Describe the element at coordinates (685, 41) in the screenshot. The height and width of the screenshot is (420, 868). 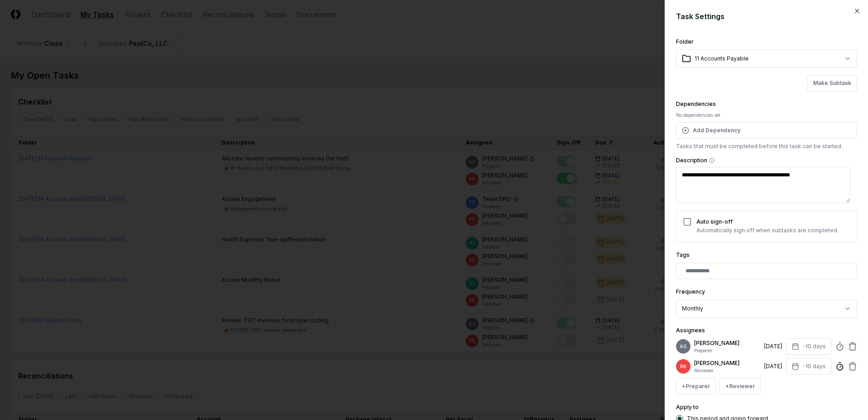
I see `label: Folder` at that location.